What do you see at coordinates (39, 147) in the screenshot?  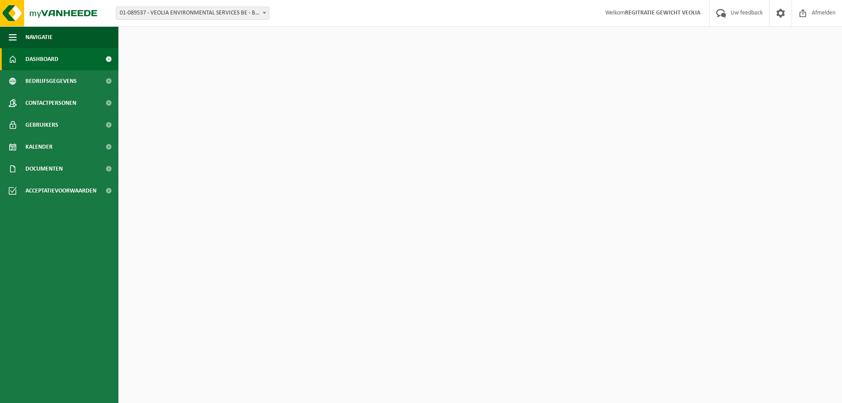 I see `span: Kalender` at bounding box center [39, 147].